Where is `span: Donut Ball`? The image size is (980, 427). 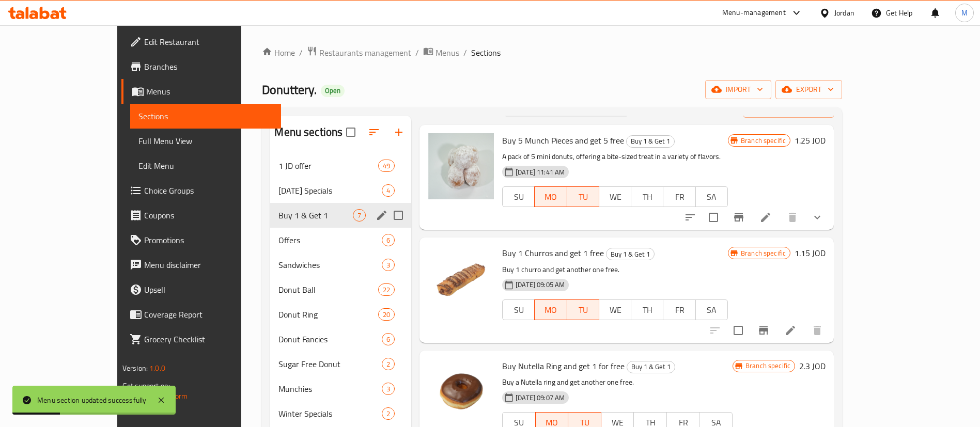
span: Donut Ball is located at coordinates (328, 290).